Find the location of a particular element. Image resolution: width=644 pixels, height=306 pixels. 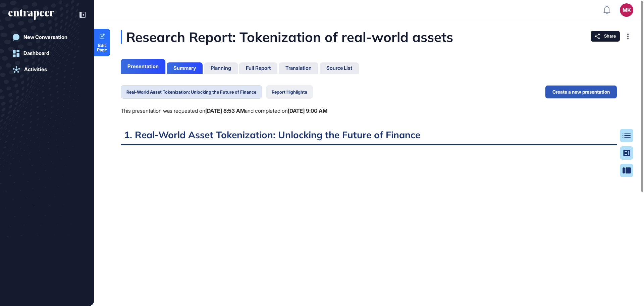

div: Planning is located at coordinates (221, 68).